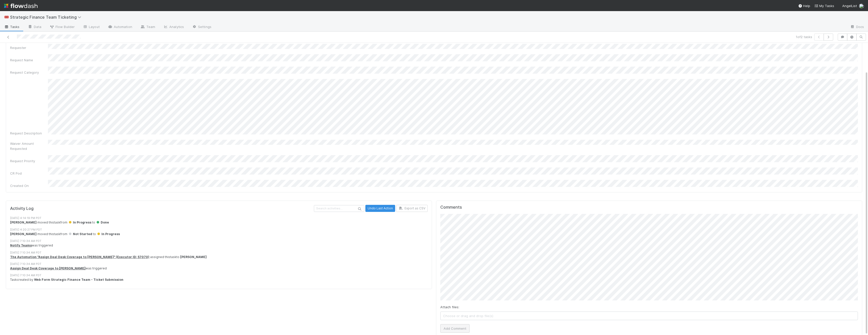 This screenshot has height=335, width=868. Describe the element at coordinates (824, 6) in the screenshot. I see `span: My Tasks` at that location.